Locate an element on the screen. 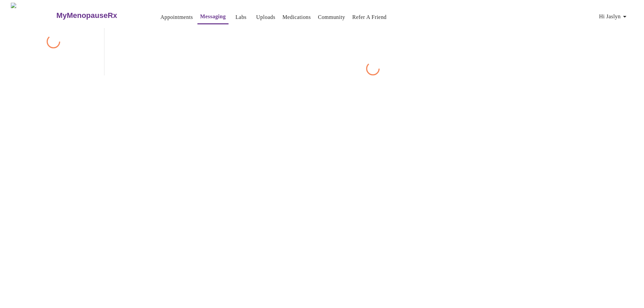 The image size is (644, 308). button: Messaging is located at coordinates (213, 17).